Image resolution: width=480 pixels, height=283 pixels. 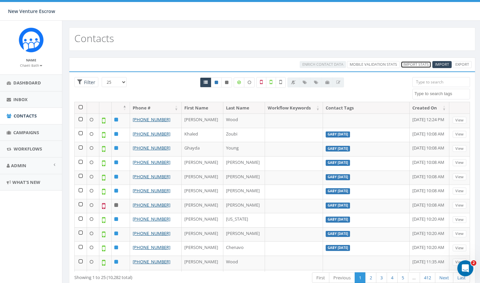 I want to click on i: This phone number is subscribed and will receive texts., so click(x=216, y=82).